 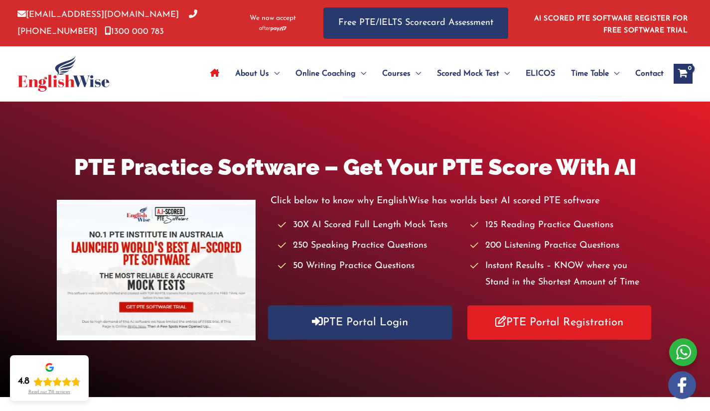 I want to click on p: Click below to know why EnglishWise has worlds best AI scored PTE software, so click(x=462, y=201).